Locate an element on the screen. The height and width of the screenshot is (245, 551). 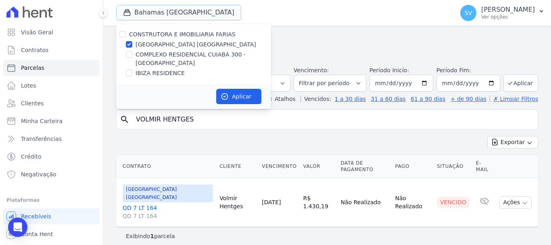
label: ↯ Atalhos is located at coordinates (282, 99).